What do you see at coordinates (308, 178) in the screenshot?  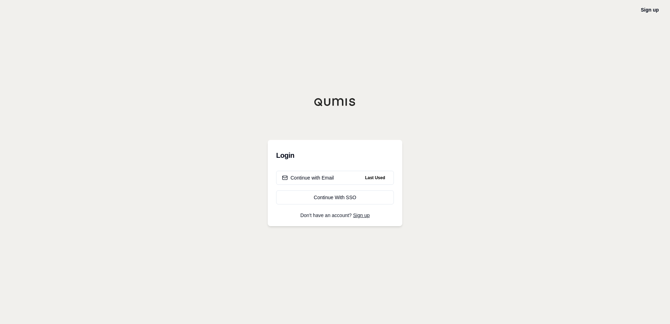 I see `div: Continue with Email` at bounding box center [308, 178].